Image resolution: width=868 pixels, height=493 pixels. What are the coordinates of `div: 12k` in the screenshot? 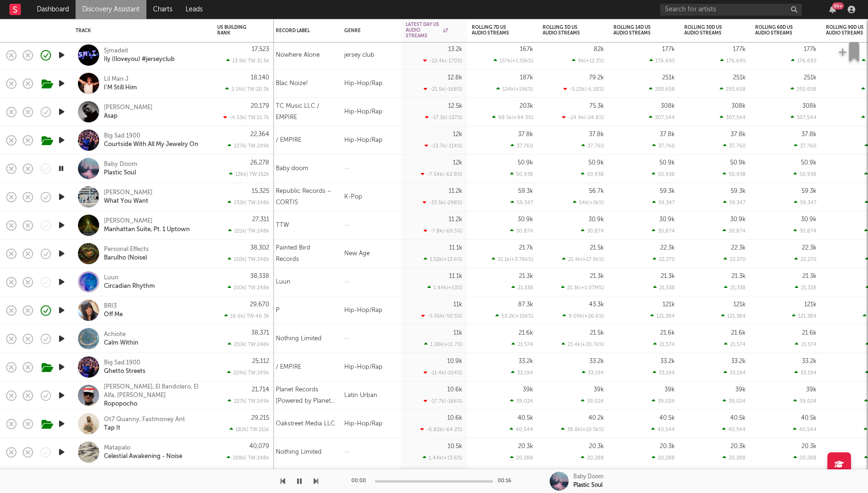 It's located at (458, 134).